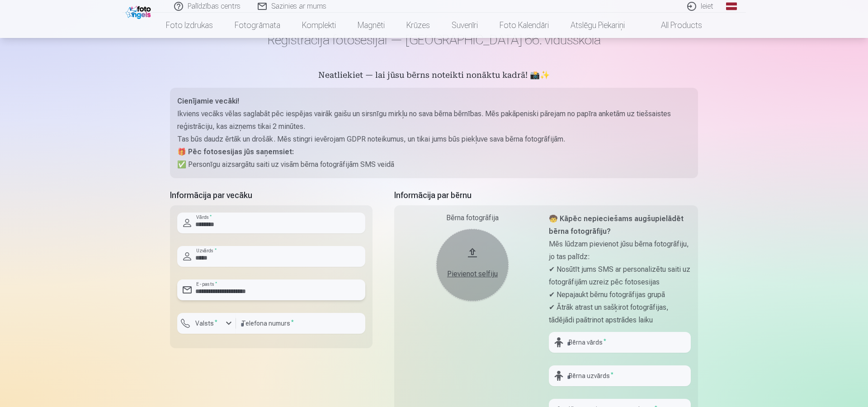 The height and width of the screenshot is (407, 868). What do you see at coordinates (189, 25) in the screenshot?
I see `a: Foto izdrukas` at bounding box center [189, 25].